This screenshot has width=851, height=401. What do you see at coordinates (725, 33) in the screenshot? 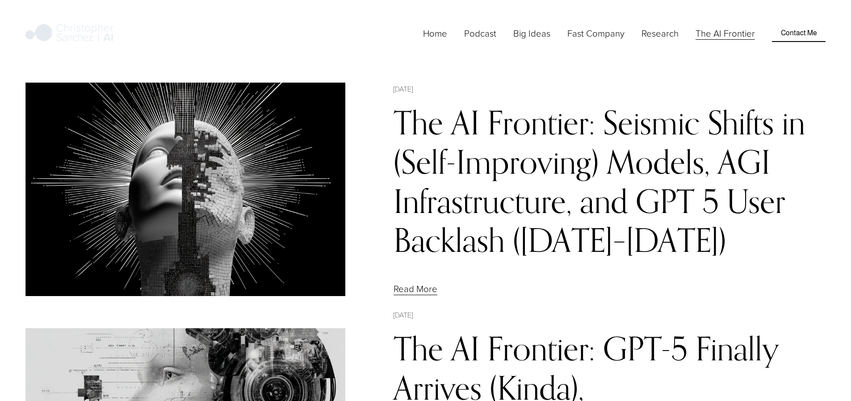
I see `a: The AI Frontier` at bounding box center [725, 33].